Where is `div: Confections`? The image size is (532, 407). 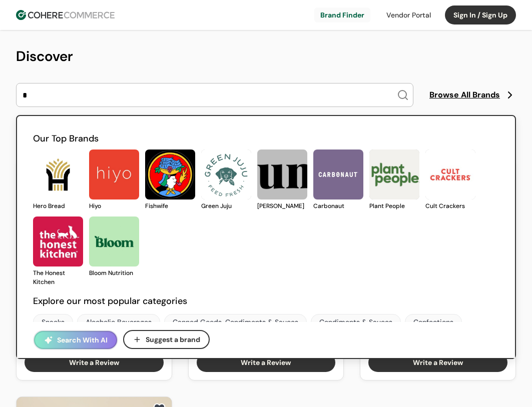
div: Confections is located at coordinates (433, 322).